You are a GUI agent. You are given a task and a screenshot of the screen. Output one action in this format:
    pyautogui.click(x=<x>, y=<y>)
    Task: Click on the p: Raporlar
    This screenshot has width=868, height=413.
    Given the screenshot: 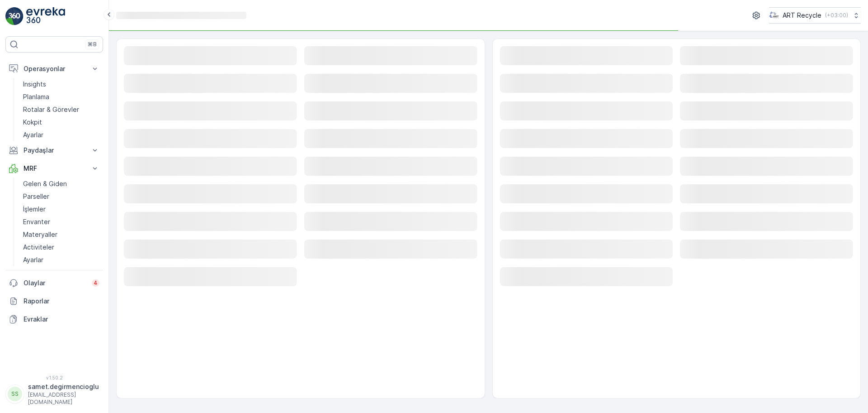 What is the action you would take?
    pyautogui.click(x=62, y=301)
    